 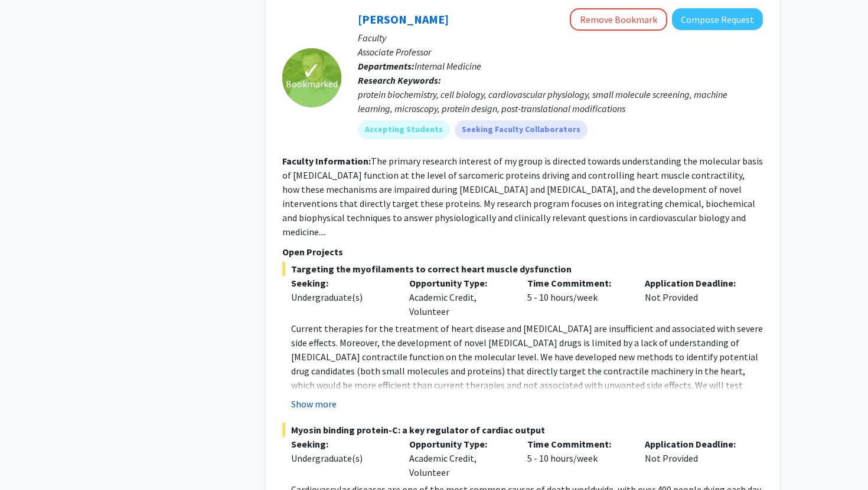 What do you see at coordinates (717, 19) in the screenshot?
I see `button: Compose Request to Thomas Kampourakis` at bounding box center [717, 19].